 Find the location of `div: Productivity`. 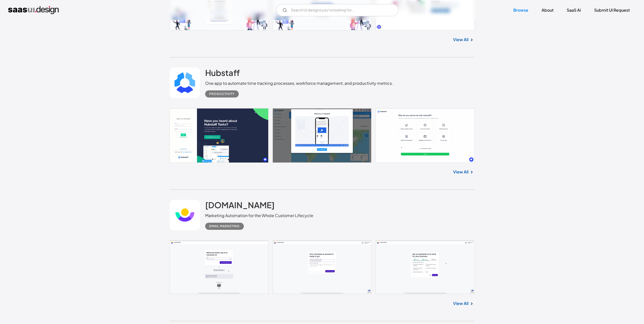

div: Productivity is located at coordinates (222, 94).